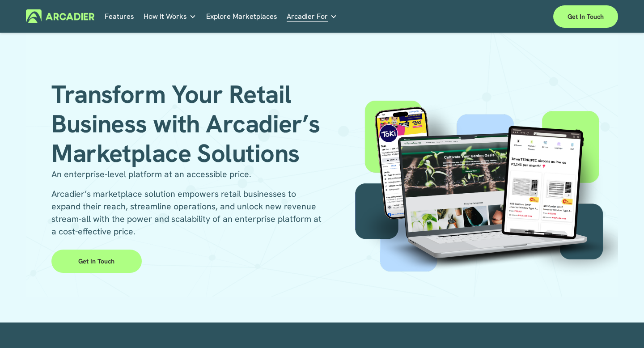 This screenshot has height=348, width=644. Describe the element at coordinates (186, 174) in the screenshot. I see `p: An enterprise-level platform at an accessible price.` at that location.